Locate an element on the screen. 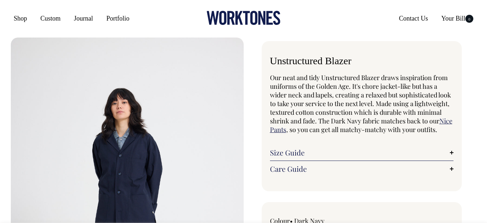  a: Shop is located at coordinates (20, 18).